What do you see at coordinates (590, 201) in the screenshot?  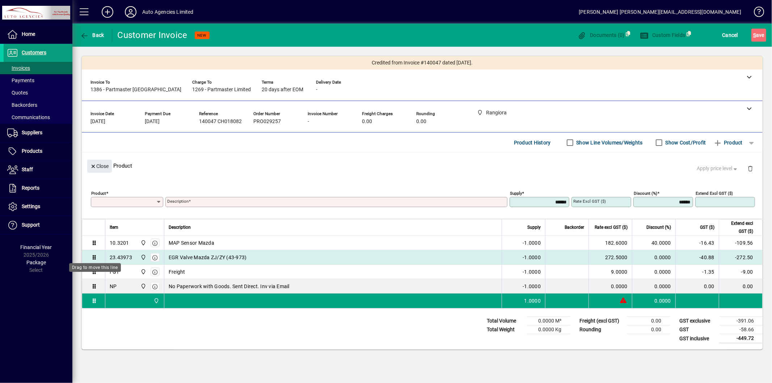 I see `mat-label: Rate excl GST ($)` at bounding box center [590, 201].